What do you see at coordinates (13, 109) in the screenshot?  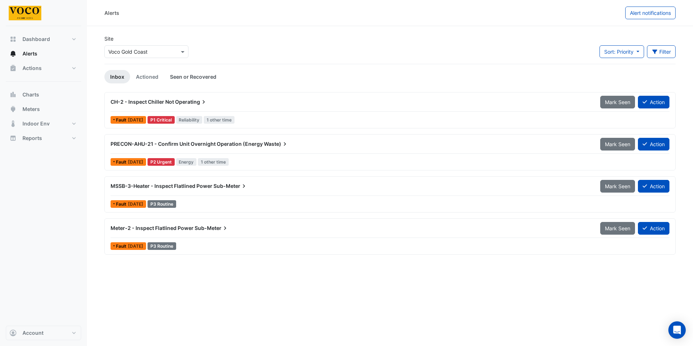 I see `app-icon: Meters` at bounding box center [13, 109].